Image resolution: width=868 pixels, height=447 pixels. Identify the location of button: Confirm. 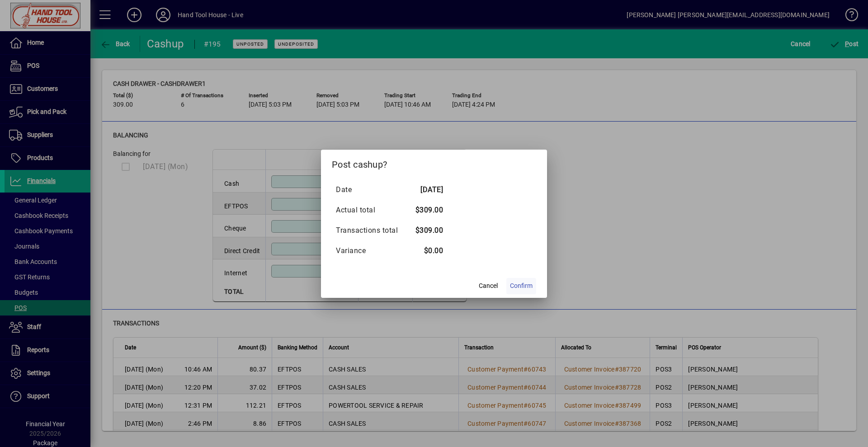
(521, 286).